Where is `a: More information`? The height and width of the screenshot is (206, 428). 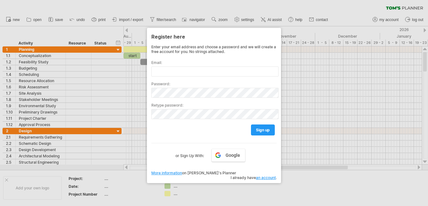 a: More information is located at coordinates (167, 172).